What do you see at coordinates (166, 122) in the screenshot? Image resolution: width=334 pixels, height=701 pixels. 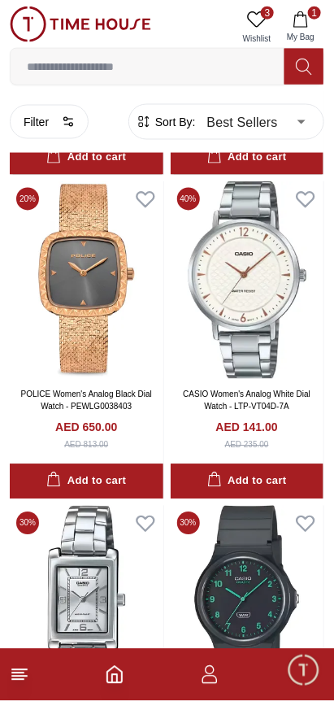 I see `button: Sort By:` at bounding box center [166, 122].